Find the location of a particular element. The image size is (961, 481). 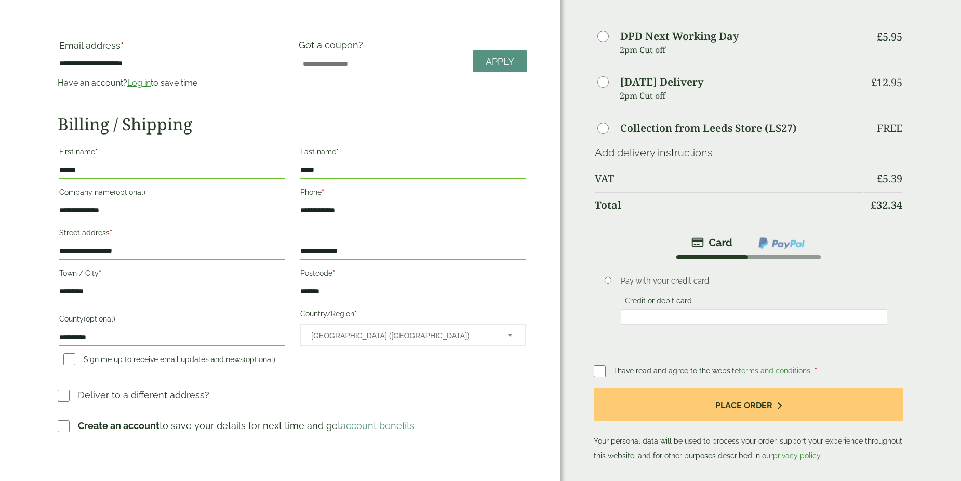

label: Collection from Leeds Store (LS27) is located at coordinates (708, 128).